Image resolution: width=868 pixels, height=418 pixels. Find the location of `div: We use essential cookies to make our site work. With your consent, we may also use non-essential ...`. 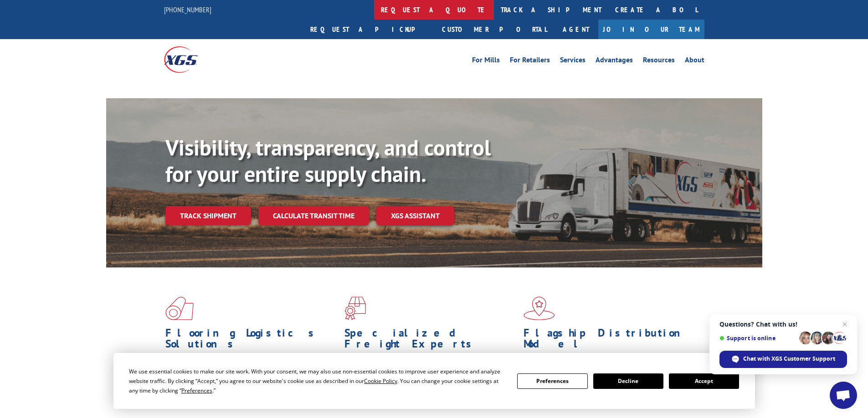

div: We use essential cookies to make our site work. With your consent, we may also use non-essential ... is located at coordinates (317, 381).